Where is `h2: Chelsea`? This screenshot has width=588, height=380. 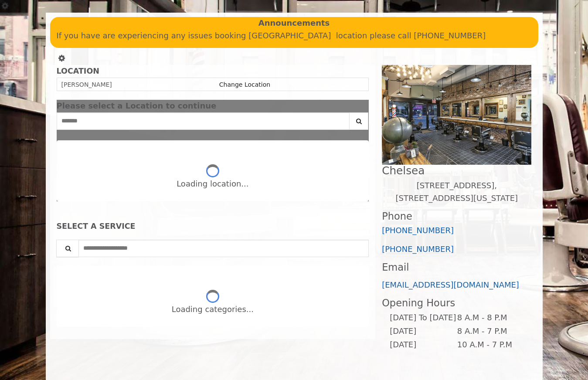
h2: Chelsea is located at coordinates (456, 170).